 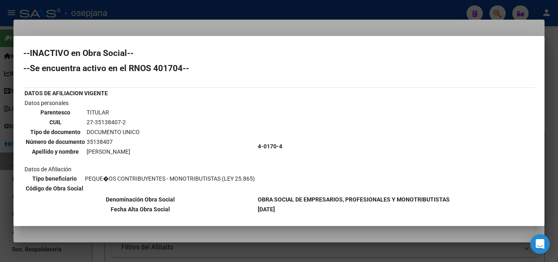 I want to click on th: Apellido y nombre, so click(x=55, y=152).